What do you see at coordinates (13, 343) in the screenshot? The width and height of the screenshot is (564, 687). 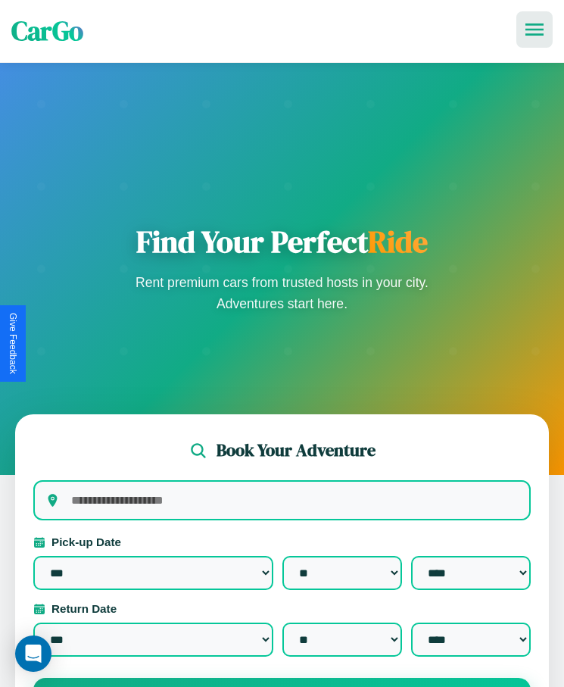 I see `div: Give Feedback` at bounding box center [13, 343].